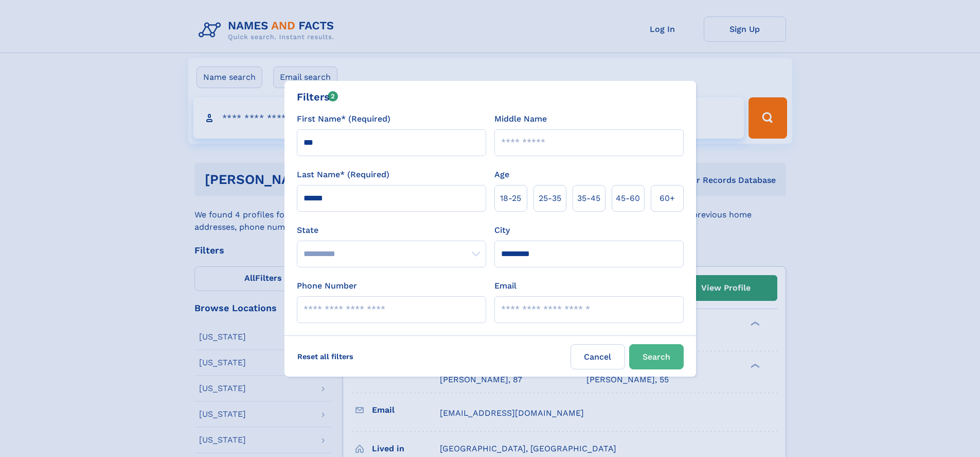 This screenshot has height=457, width=980. I want to click on label: Age, so click(502, 175).